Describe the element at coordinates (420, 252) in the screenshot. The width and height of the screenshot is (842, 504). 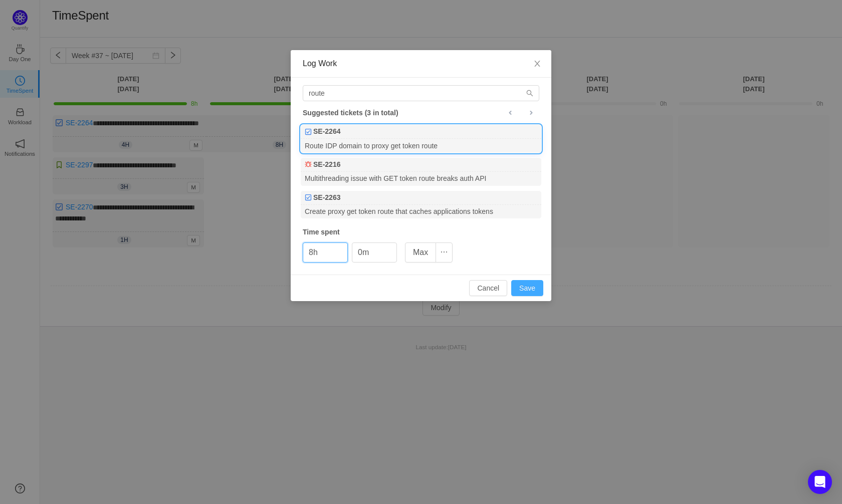
I see `button: Max` at that location.